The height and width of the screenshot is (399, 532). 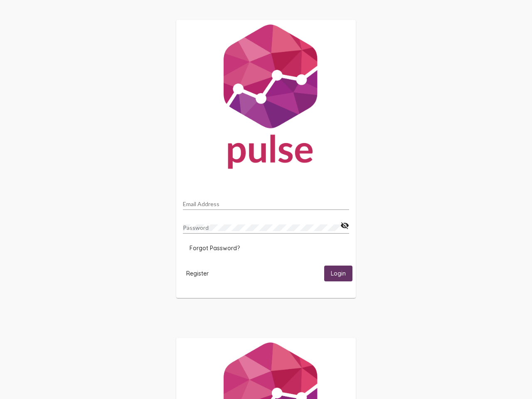 What do you see at coordinates (214, 248) in the screenshot?
I see `span: Forgot Password?` at bounding box center [214, 248].